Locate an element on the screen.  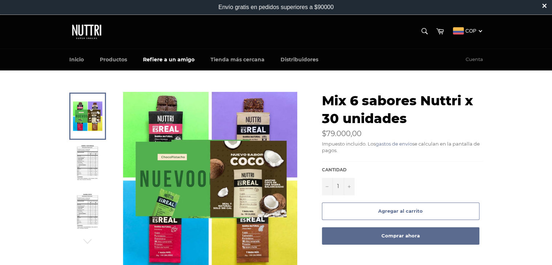
a: Tienda más cercana is located at coordinates (237, 60).